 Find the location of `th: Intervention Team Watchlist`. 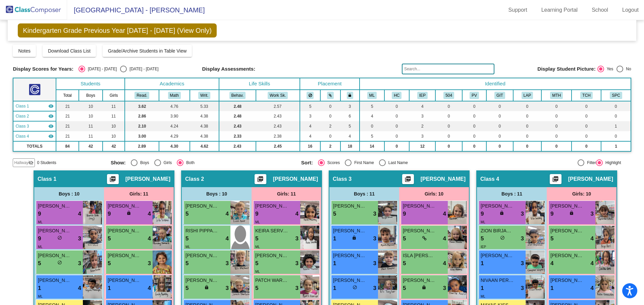

th: Intervention Team Watchlist is located at coordinates (500, 95).